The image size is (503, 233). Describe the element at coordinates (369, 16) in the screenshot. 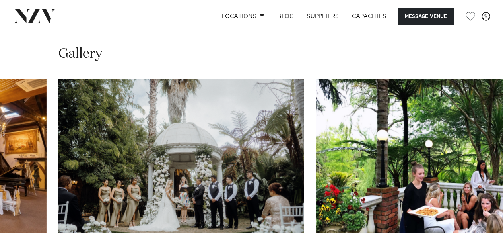

I see `a: Capacities` at that location.